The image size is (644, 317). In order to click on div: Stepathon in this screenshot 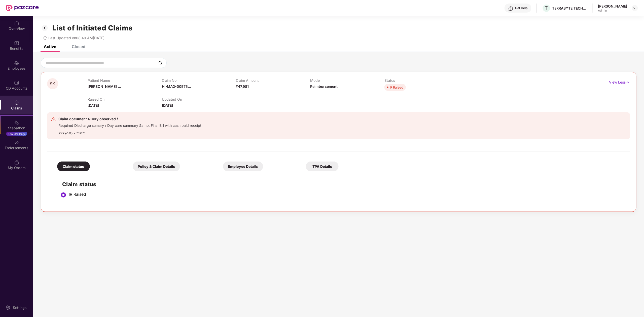, I will do `click(16, 128)`.